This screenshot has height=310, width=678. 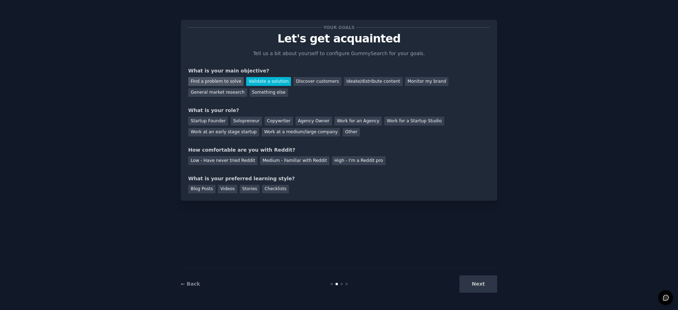 I want to click on div: Startup Founder, so click(x=208, y=121).